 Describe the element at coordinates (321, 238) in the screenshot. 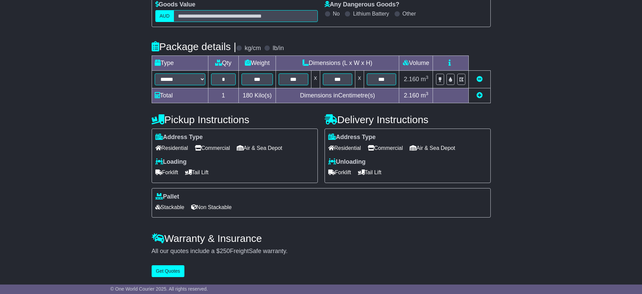

I see `h4: Warranty & Insurance` at that location.